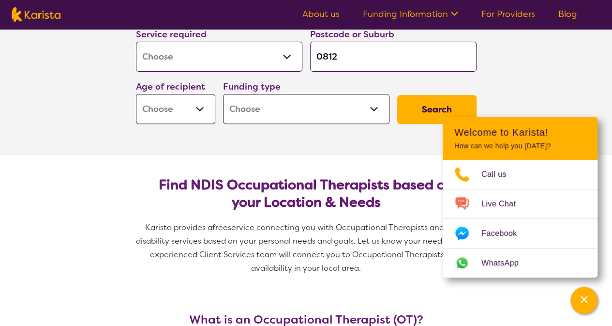  I want to click on span: service connecting you with Occupational Therapists and other disability services based on your p..., so click(307, 247).